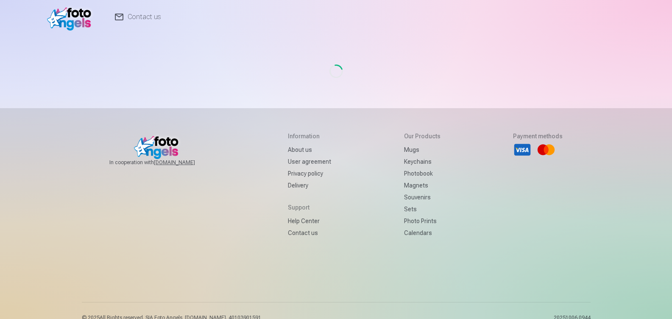 Image resolution: width=672 pixels, height=319 pixels. What do you see at coordinates (309, 185) in the screenshot?
I see `a: Delivery` at bounding box center [309, 185].